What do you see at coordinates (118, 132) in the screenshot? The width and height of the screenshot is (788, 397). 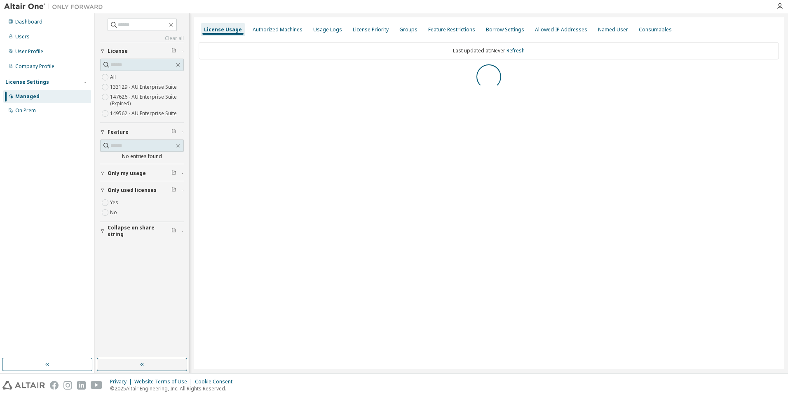 I see `span: Feature` at bounding box center [118, 132].